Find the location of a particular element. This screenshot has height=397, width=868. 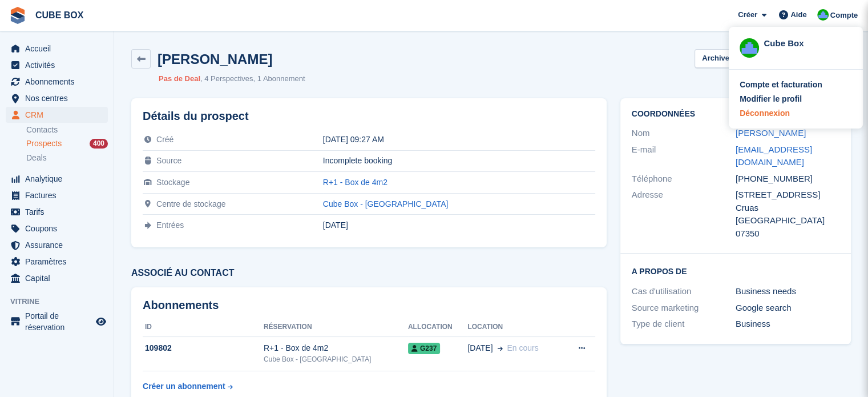

div: Modifier le profil is located at coordinates (770, 99).